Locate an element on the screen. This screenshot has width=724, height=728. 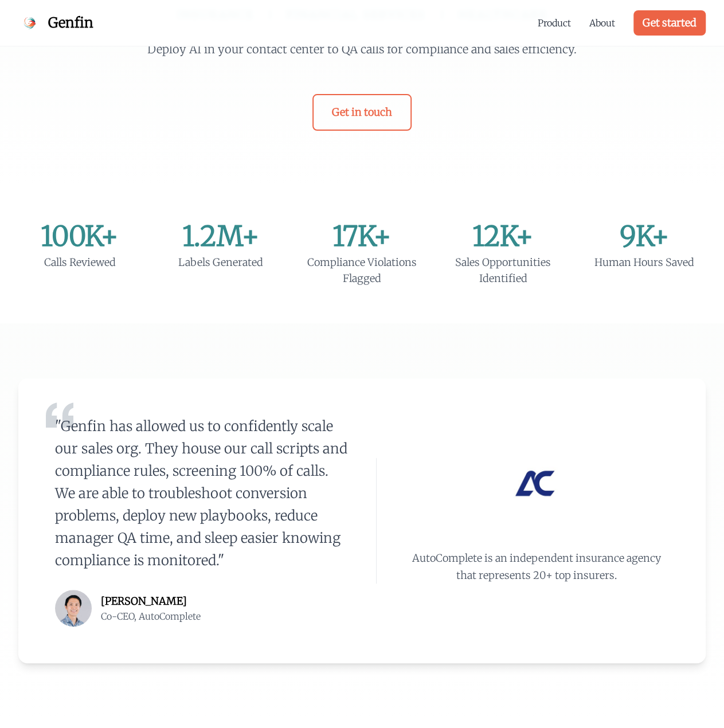
p: Co-CEO, AutoComplete is located at coordinates (151, 616).